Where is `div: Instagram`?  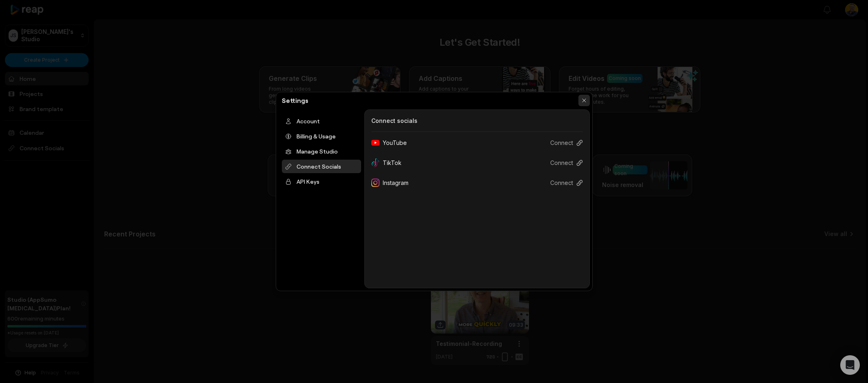 div: Instagram is located at coordinates (393, 182).